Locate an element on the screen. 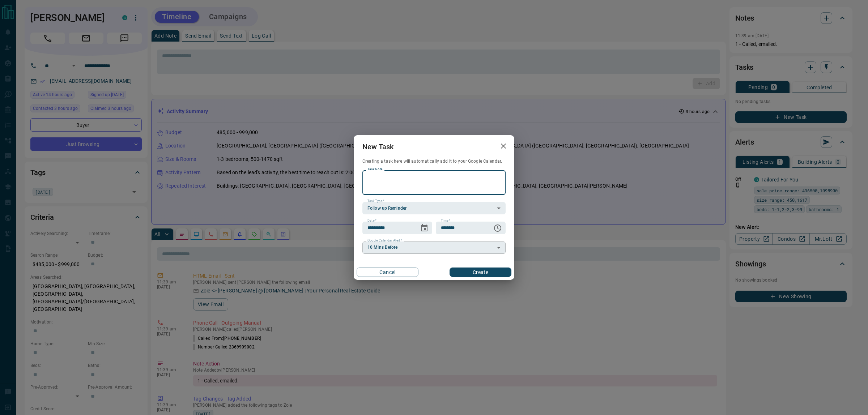  div: Follow up Reminder is located at coordinates (434, 208).